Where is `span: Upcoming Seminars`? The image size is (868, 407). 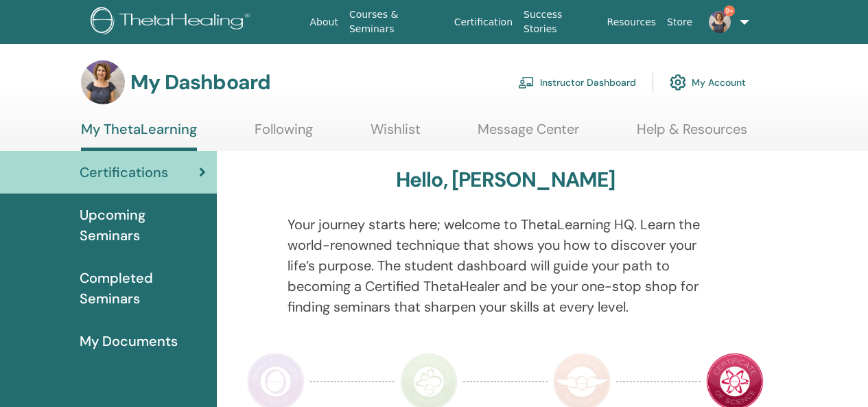
span: Upcoming Seminars is located at coordinates (142, 225).